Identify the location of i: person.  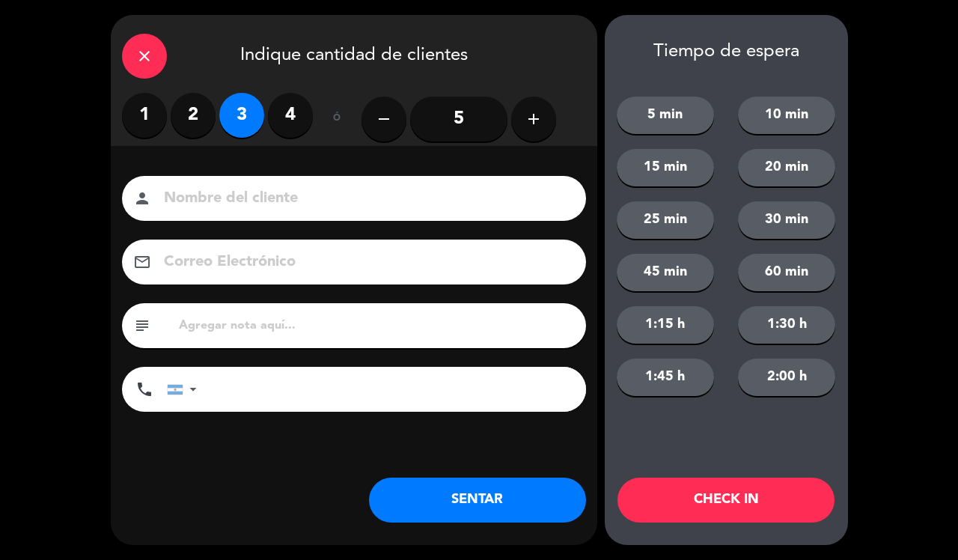
(142, 198).